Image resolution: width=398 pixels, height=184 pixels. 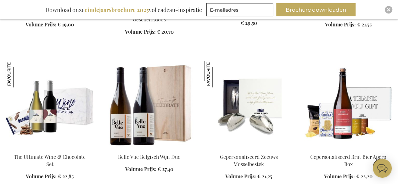 I want to click on span: € 20,70, so click(x=165, y=31).